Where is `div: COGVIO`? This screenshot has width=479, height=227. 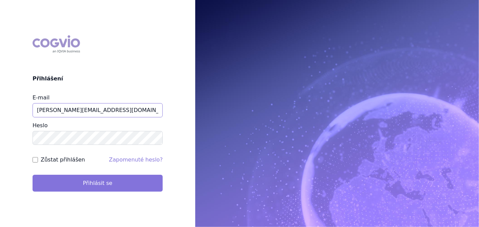 div: COGVIO is located at coordinates (56, 44).